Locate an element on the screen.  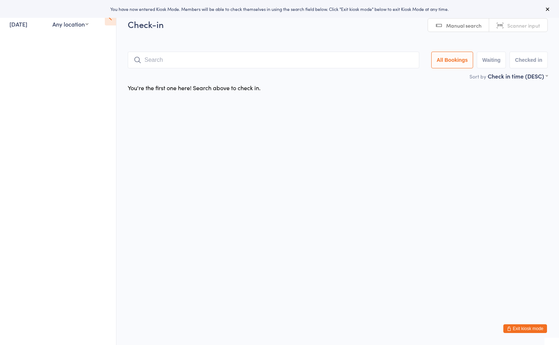
button: Waiting is located at coordinates (491, 60).